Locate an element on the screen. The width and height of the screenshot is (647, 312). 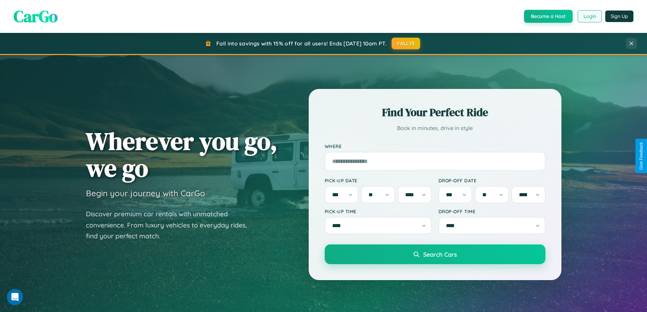
button: Login is located at coordinates (590, 16).